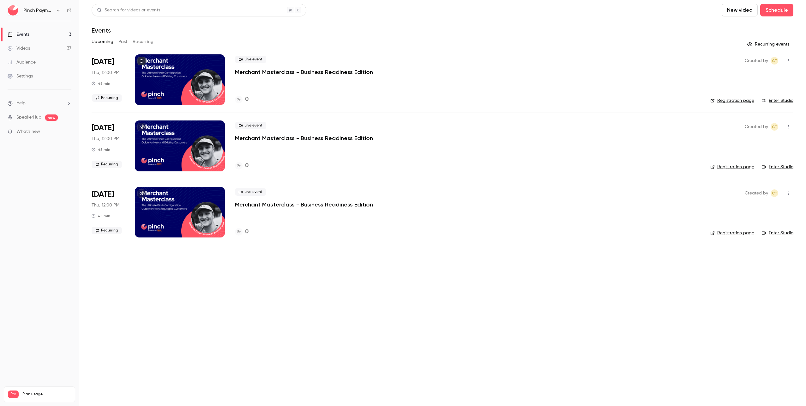  I want to click on div: Videos, so click(19, 48).